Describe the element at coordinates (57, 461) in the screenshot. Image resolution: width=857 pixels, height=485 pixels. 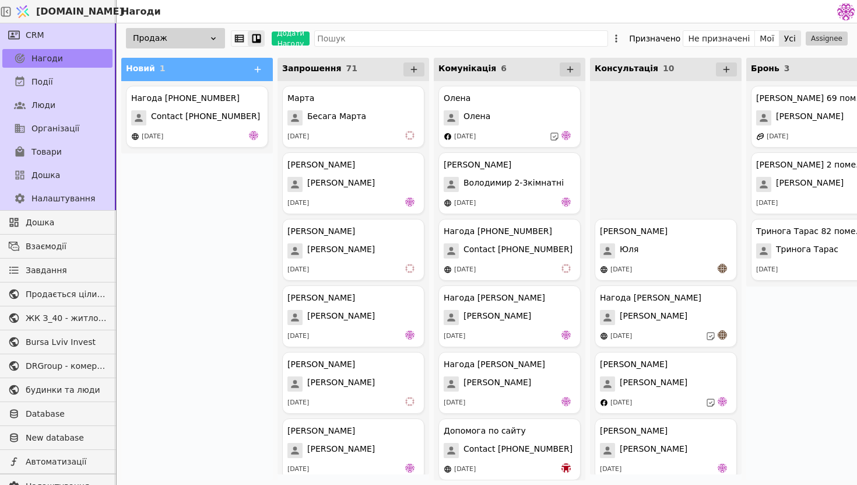
I see `a: Автоматизації` at that location.